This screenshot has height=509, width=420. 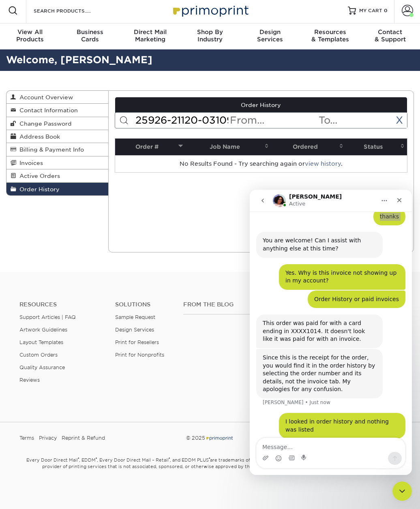 What do you see at coordinates (57, 124) in the screenshot?
I see `a: Change Password` at bounding box center [57, 124].